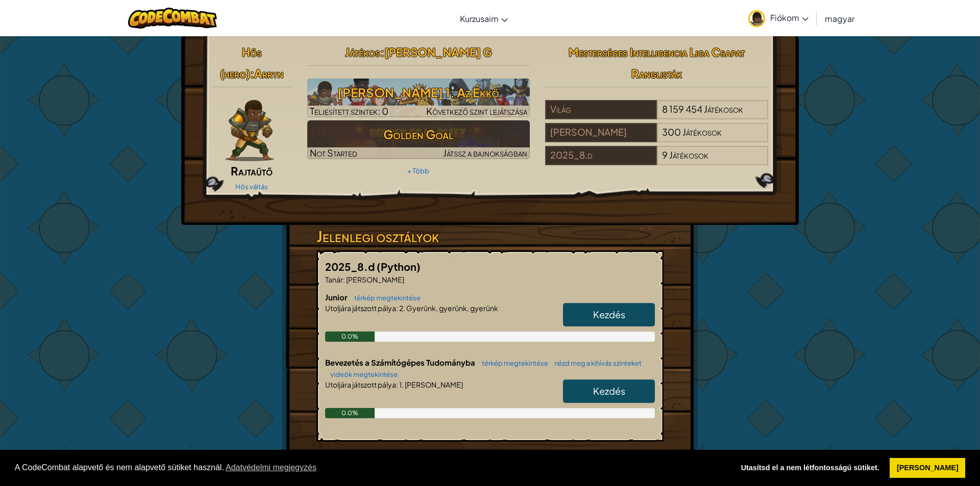 The image size is (980, 486). Describe the element at coordinates (333, 153) in the screenshot. I see `span: Not Started` at that location.